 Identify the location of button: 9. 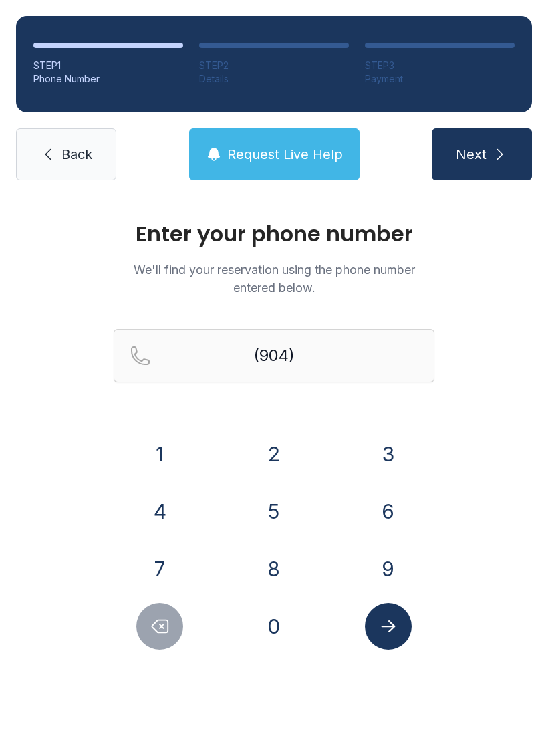
(388, 569).